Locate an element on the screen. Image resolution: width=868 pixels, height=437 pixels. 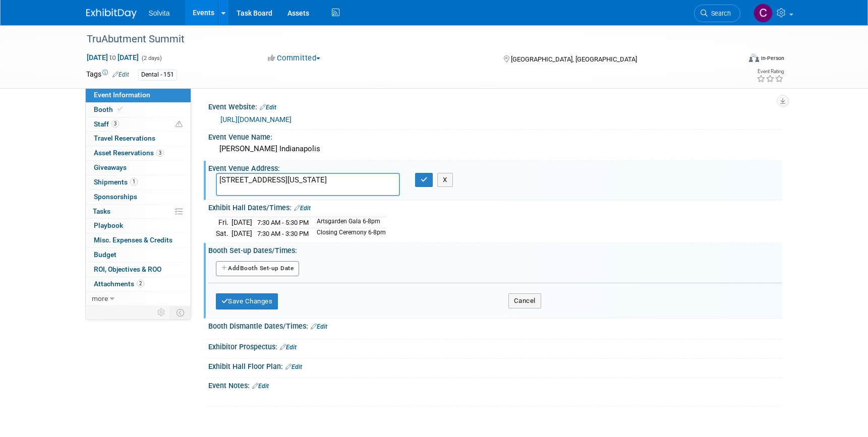
td: Artsgarden Gala 6-8pm is located at coordinates (348, 223).